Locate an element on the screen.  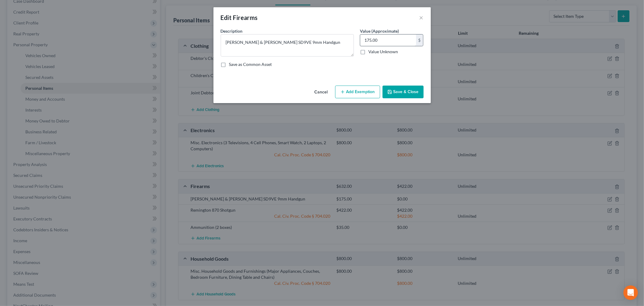
button: Cancel is located at coordinates (321, 92).